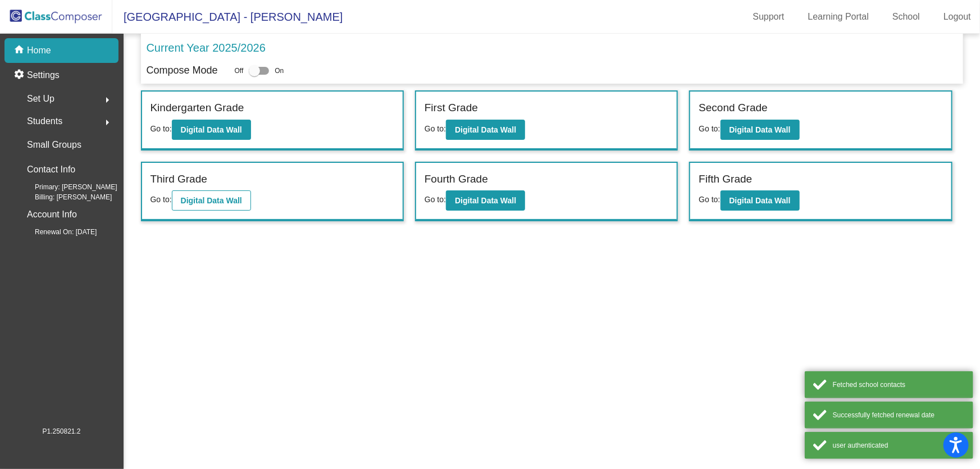  I want to click on p: Settings, so click(43, 75).